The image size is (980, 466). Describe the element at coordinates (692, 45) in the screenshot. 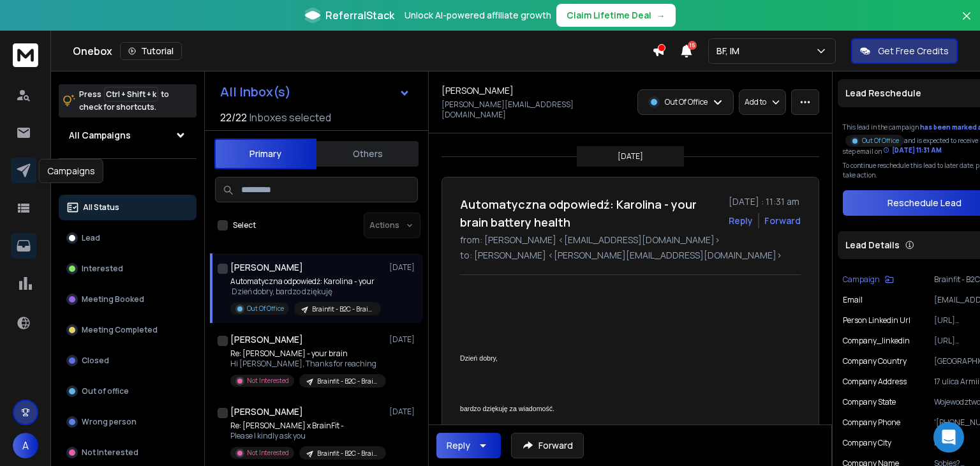

I see `span: 15` at that location.